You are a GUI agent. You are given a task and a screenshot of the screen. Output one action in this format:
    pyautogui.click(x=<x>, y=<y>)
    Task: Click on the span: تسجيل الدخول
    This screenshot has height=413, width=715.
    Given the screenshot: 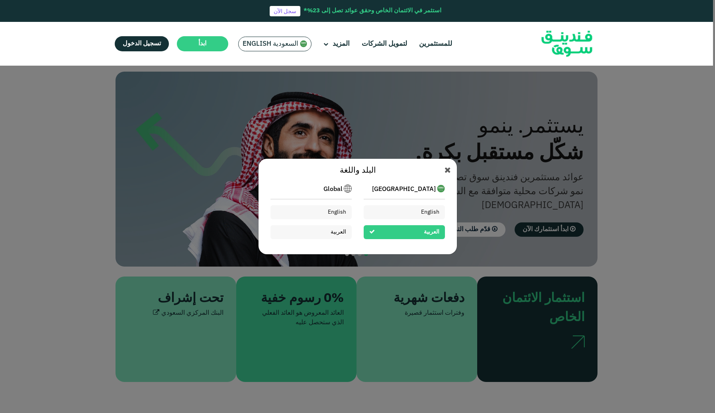 What is the action you would take?
    pyautogui.click(x=142, y=43)
    